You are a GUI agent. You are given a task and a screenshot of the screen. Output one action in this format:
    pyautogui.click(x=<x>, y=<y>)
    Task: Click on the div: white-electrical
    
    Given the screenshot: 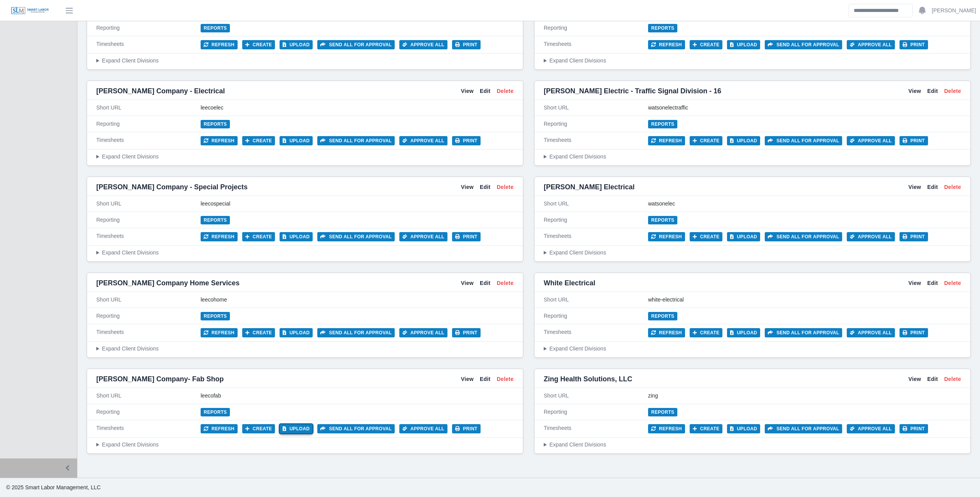 What is the action you would take?
    pyautogui.click(x=805, y=299)
    